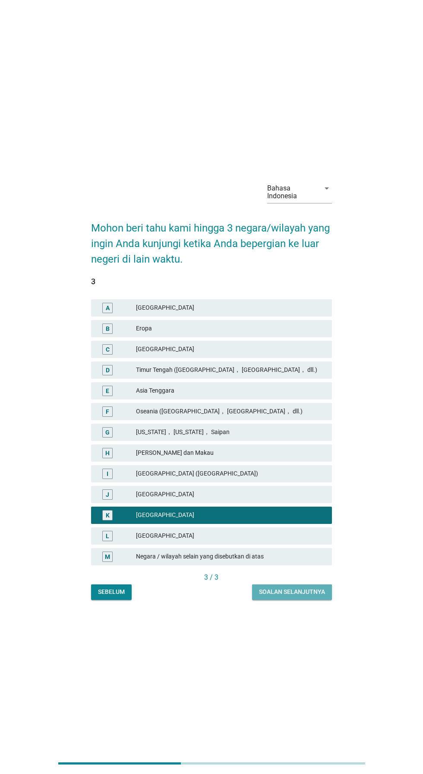  Describe the element at coordinates (108, 432) in the screenshot. I see `div: G` at that location.